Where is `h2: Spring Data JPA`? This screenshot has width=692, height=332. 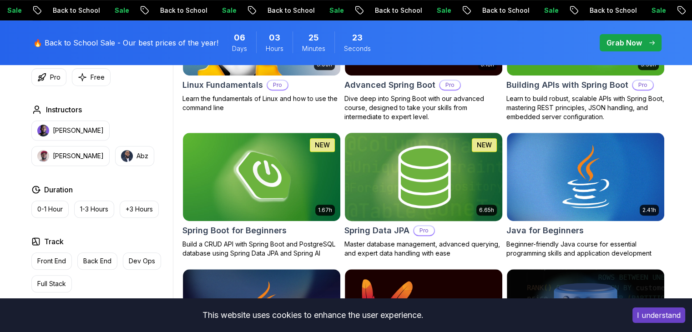 h2: Spring Data JPA is located at coordinates (376, 231).